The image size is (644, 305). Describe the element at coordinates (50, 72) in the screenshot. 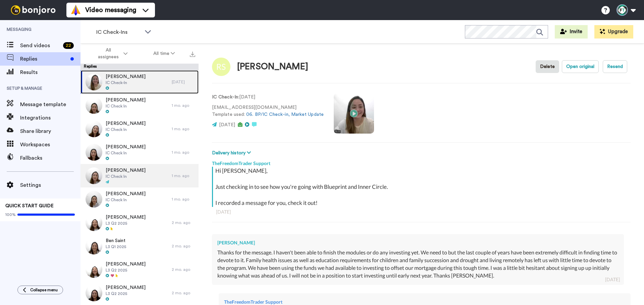

I see `span: Results` at that location.